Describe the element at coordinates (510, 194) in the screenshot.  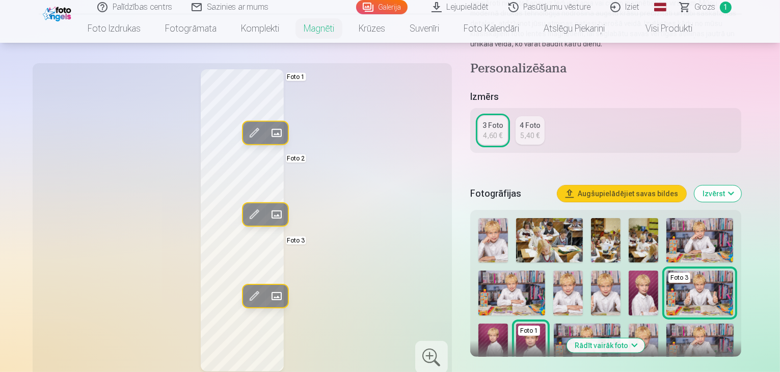
I see `h5: Fotogrāfijas` at that location.